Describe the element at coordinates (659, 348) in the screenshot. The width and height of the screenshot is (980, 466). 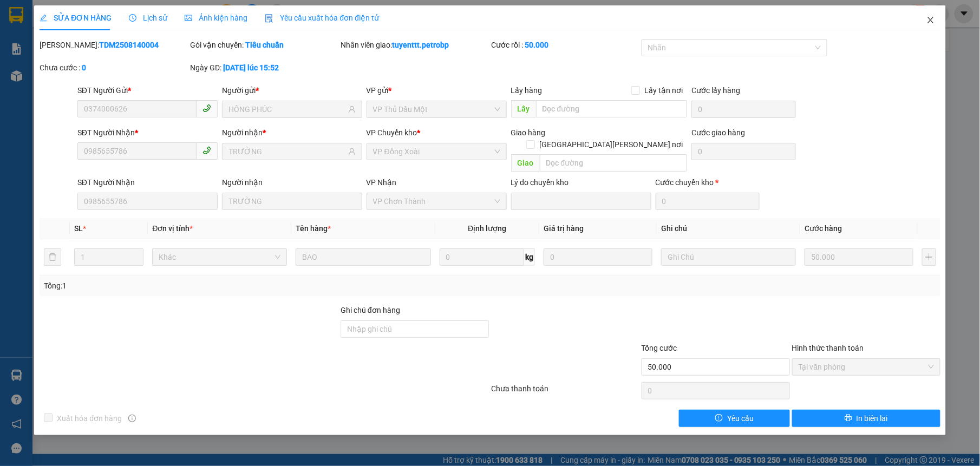
I see `span: Tổng cước` at that location.